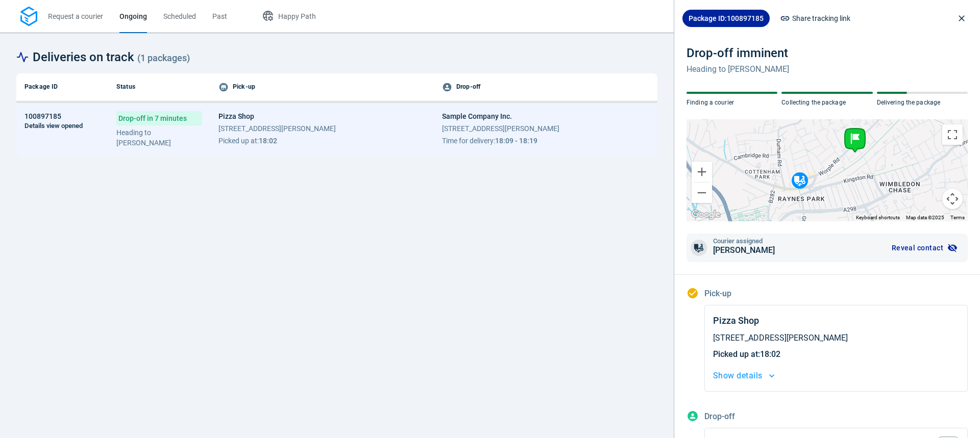  I want to click on span: Ongoing, so click(133, 16).